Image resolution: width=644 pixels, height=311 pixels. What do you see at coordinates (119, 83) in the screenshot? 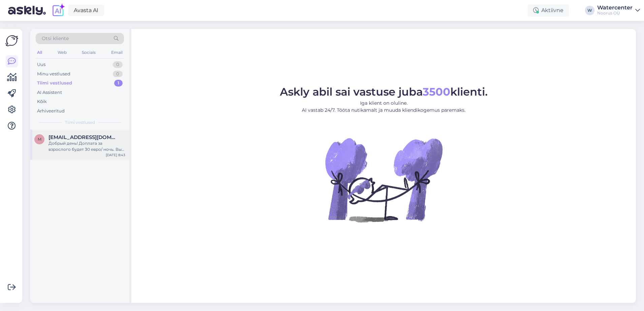
I see `div: 1` at bounding box center [119, 83].